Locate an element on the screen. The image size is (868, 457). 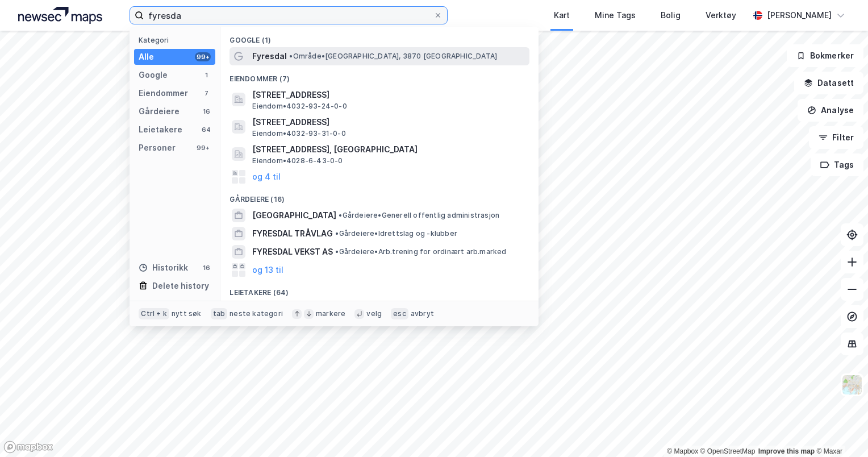
div: Google (1) is located at coordinates (379, 37).